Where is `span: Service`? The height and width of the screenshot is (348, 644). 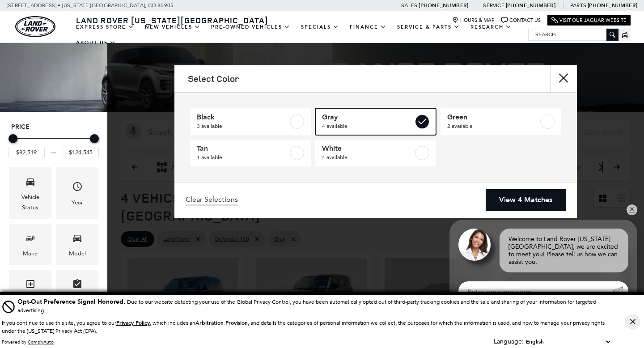
span: Service is located at coordinates (493, 5).